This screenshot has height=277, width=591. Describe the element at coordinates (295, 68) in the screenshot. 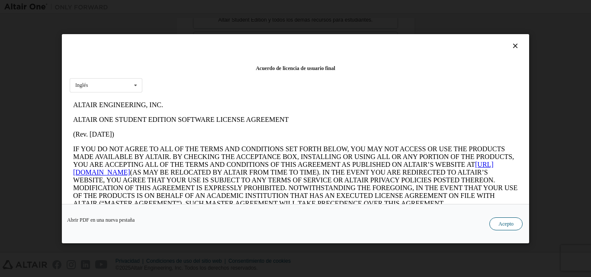

I see `font: Acuerdo de licencia de usuario final` at that location.